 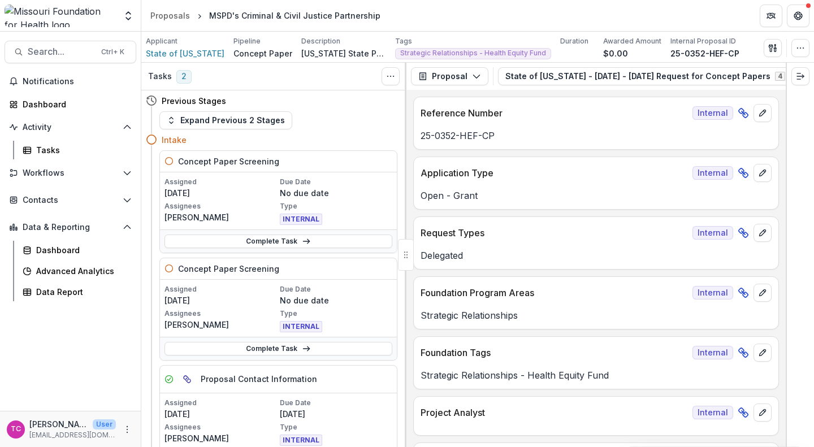 What do you see at coordinates (596, 256) in the screenshot?
I see `p: Delegated` at bounding box center [596, 256].